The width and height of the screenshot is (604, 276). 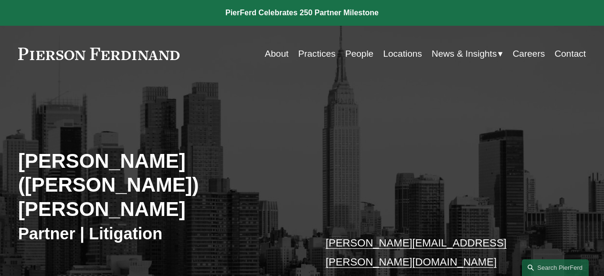 What do you see at coordinates (160, 234) in the screenshot?
I see `h3: Partner | Litigation` at bounding box center [160, 234].